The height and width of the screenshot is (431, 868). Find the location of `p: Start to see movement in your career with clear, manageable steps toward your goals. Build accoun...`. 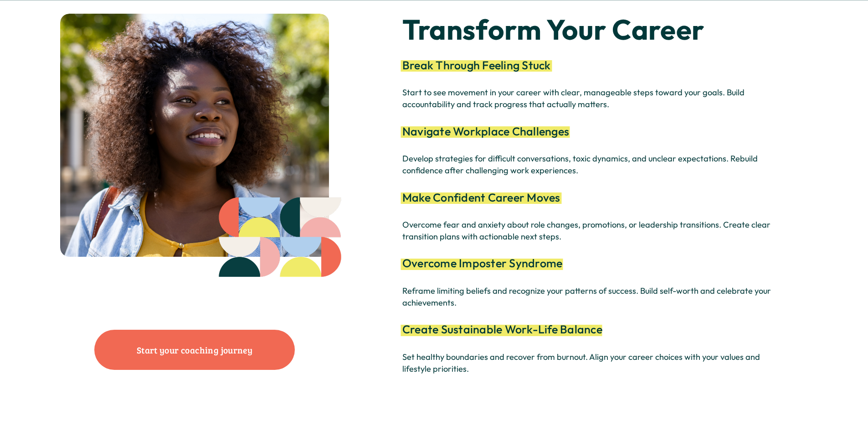

p: Start to see movement in your career with clear, manageable steps toward your goals. Build accoun... is located at coordinates (588, 98).